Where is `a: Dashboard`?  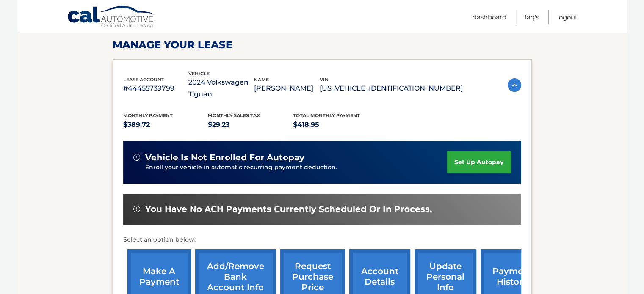
a: Dashboard is located at coordinates (489, 17).